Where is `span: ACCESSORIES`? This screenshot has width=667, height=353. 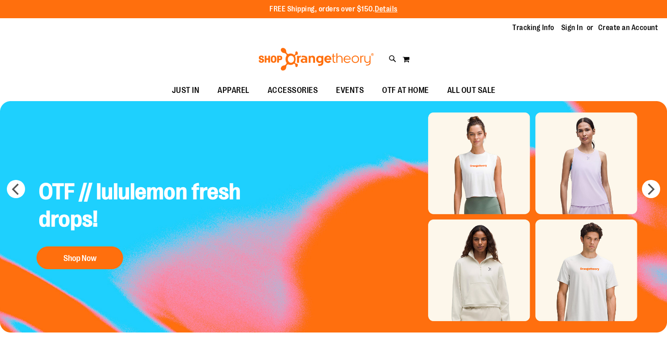 span: ACCESSORIES is located at coordinates (293, 90).